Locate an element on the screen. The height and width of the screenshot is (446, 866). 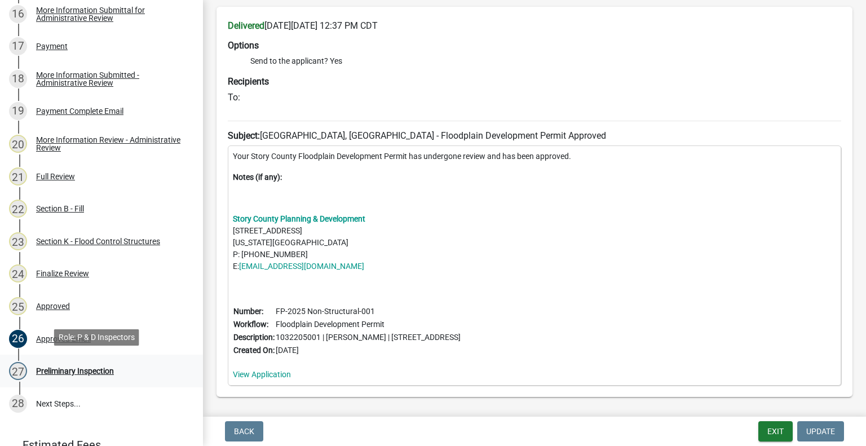
div: Payment is located at coordinates (52, 46).